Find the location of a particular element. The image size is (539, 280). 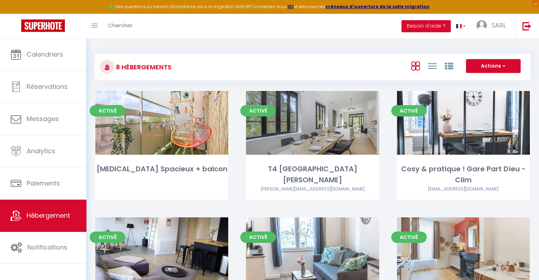

button: Ouvrir le widget de chat LiveChat is located at coordinates (16, 13).